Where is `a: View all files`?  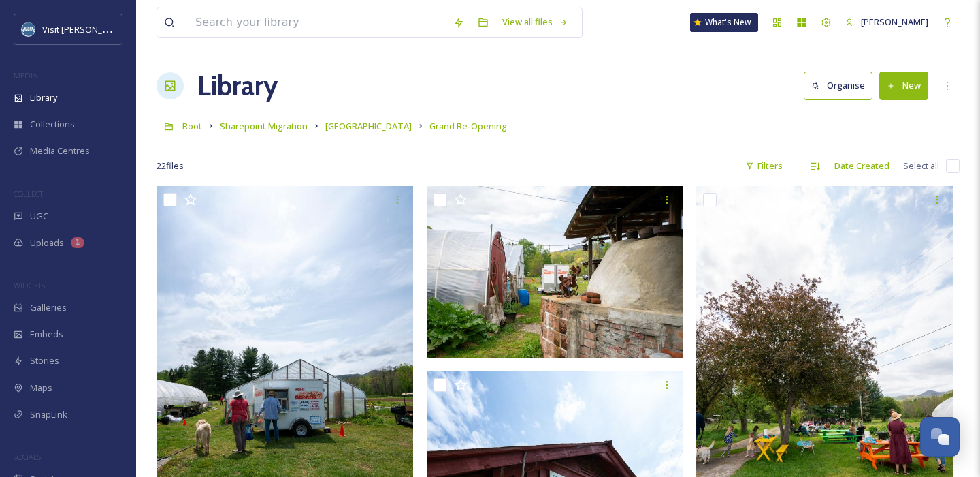
a: View all files is located at coordinates (535, 22).